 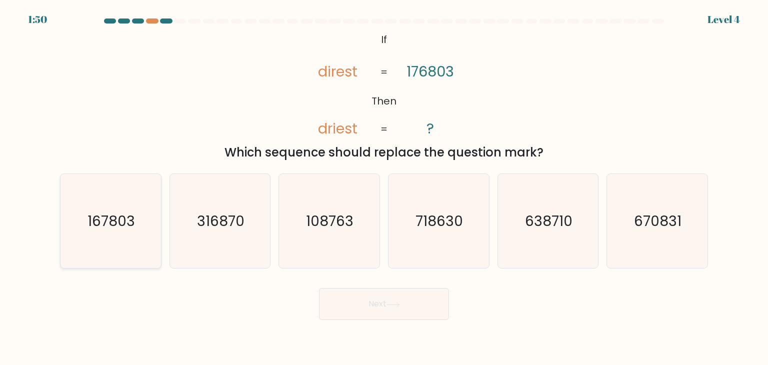 I want to click on tspan: If, so click(x=384, y=40).